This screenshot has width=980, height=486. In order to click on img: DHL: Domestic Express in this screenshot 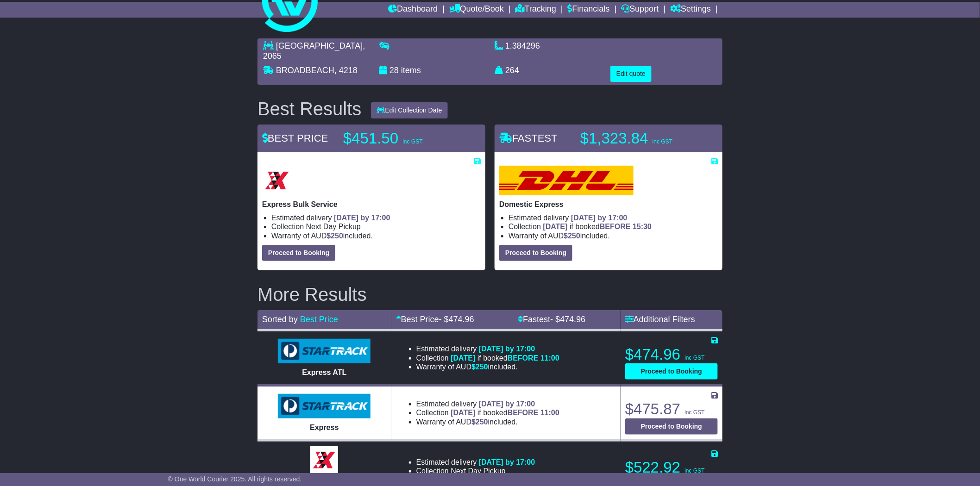, I will do `click(566, 180)`.